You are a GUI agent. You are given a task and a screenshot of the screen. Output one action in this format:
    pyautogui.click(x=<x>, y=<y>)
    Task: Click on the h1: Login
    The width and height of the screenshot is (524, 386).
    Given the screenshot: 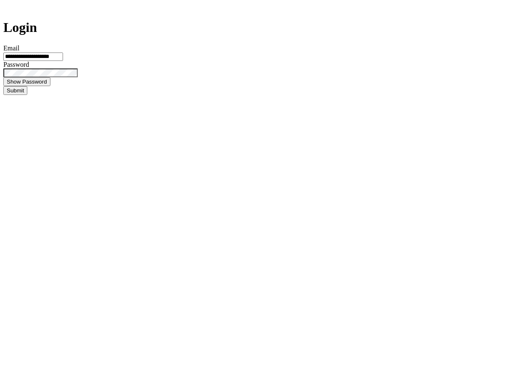 What is the action you would take?
    pyautogui.click(x=262, y=27)
    